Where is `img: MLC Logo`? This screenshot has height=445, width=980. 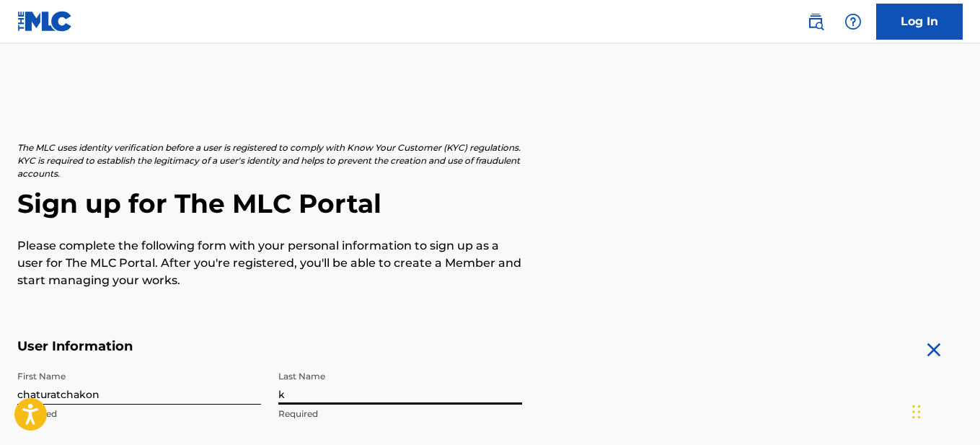 img: MLC Logo is located at coordinates (45, 21).